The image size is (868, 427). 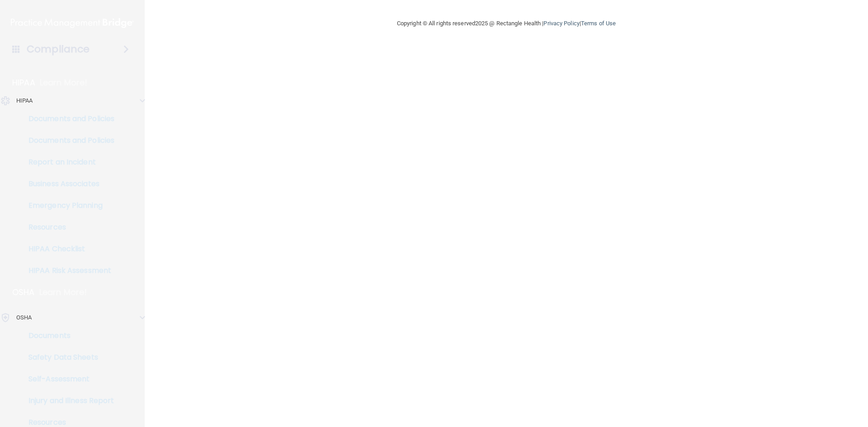 What do you see at coordinates (58, 49) in the screenshot?
I see `h4: Compliance` at bounding box center [58, 49].